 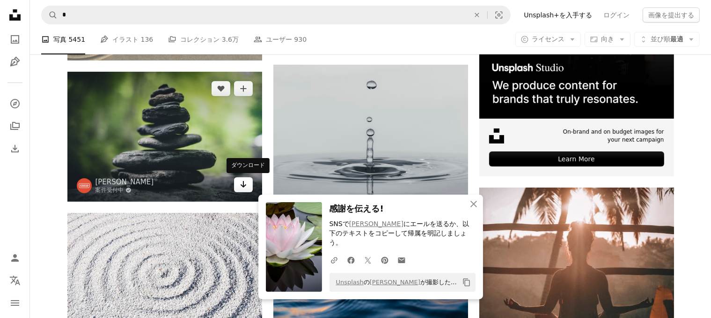 What do you see at coordinates (608, 39) in the screenshot?
I see `button: 向き` at bounding box center [608, 39].